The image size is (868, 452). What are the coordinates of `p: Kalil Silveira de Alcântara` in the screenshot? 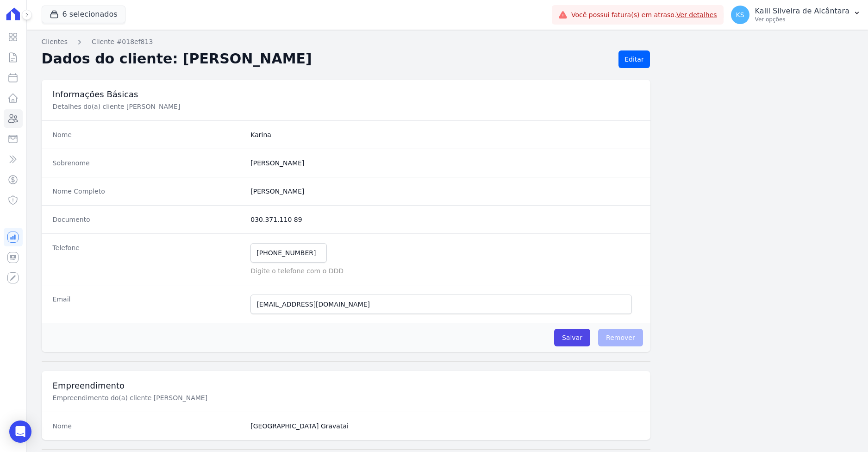 It's located at (802, 11).